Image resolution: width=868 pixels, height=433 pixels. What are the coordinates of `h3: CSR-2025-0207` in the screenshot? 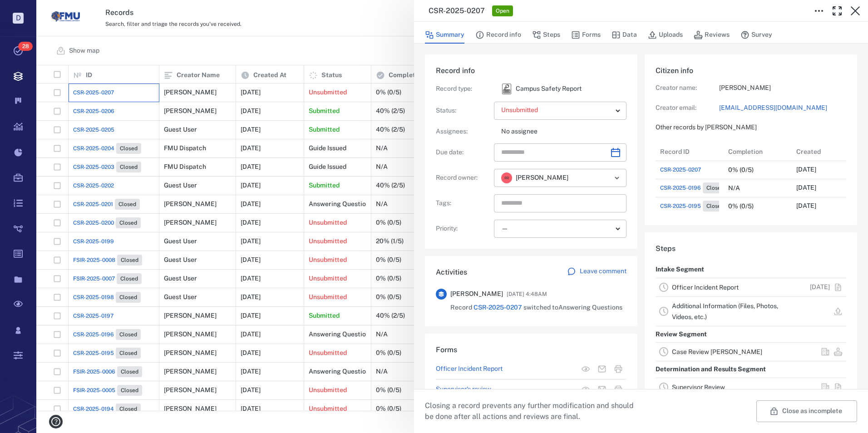 It's located at (457, 11).